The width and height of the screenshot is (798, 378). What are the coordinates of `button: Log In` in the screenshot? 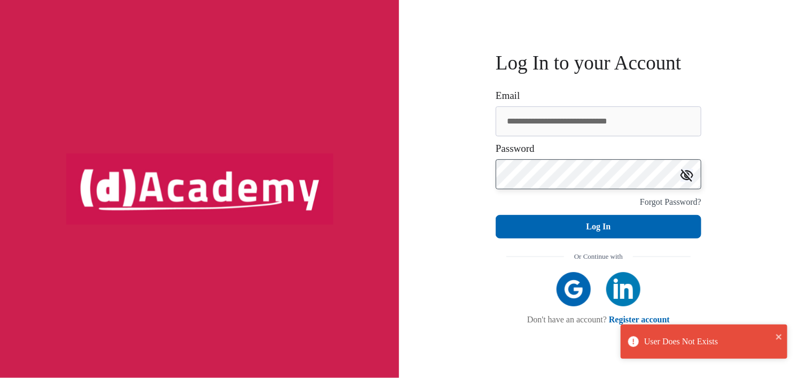 It's located at (599, 227).